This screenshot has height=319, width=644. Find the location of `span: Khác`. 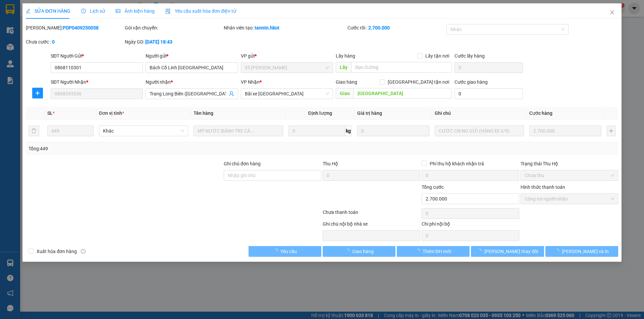

span: Khác is located at coordinates (144, 131).